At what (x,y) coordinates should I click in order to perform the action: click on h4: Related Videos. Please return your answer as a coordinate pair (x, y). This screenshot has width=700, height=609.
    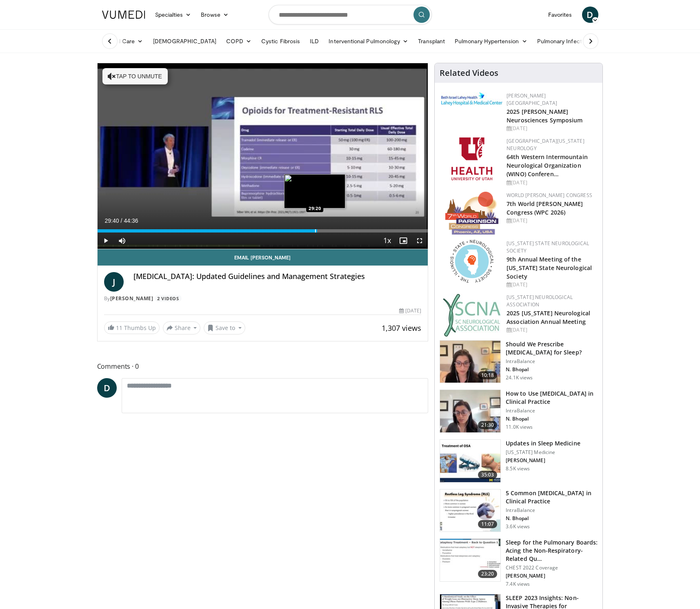
    Looking at the image, I should click on (469, 73).